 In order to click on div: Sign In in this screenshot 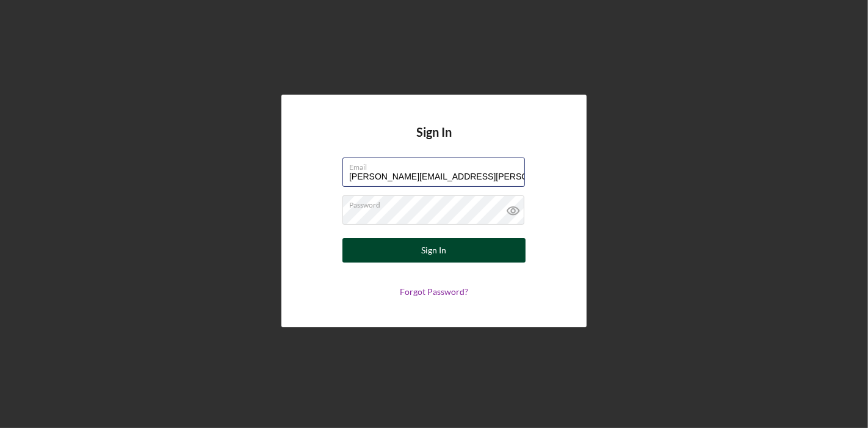, I will do `click(434, 250)`.